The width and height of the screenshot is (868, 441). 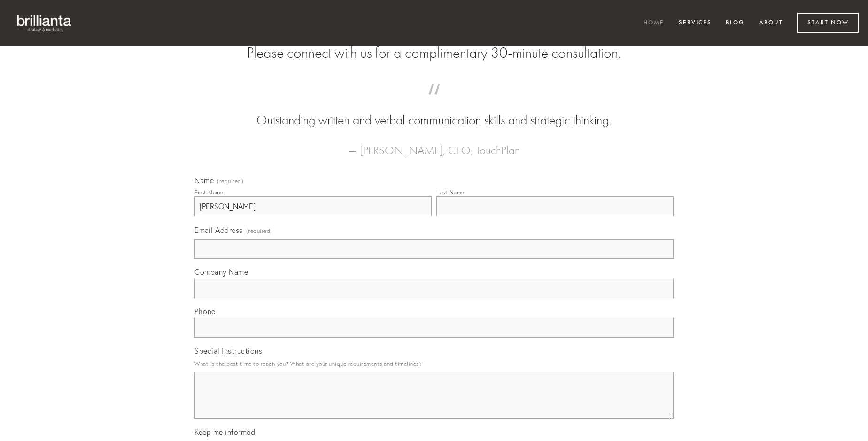 What do you see at coordinates (224, 432) in the screenshot?
I see `span: Keep me informed` at bounding box center [224, 432].